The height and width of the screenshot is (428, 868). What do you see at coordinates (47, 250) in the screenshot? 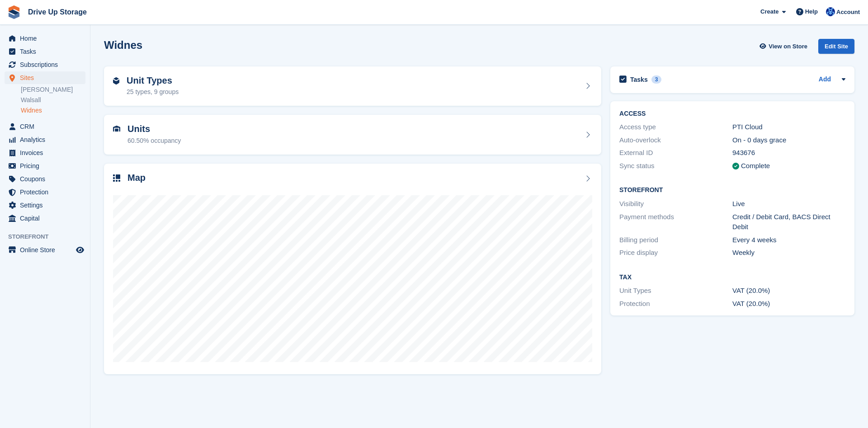
I see `span: Online Store` at bounding box center [47, 250].